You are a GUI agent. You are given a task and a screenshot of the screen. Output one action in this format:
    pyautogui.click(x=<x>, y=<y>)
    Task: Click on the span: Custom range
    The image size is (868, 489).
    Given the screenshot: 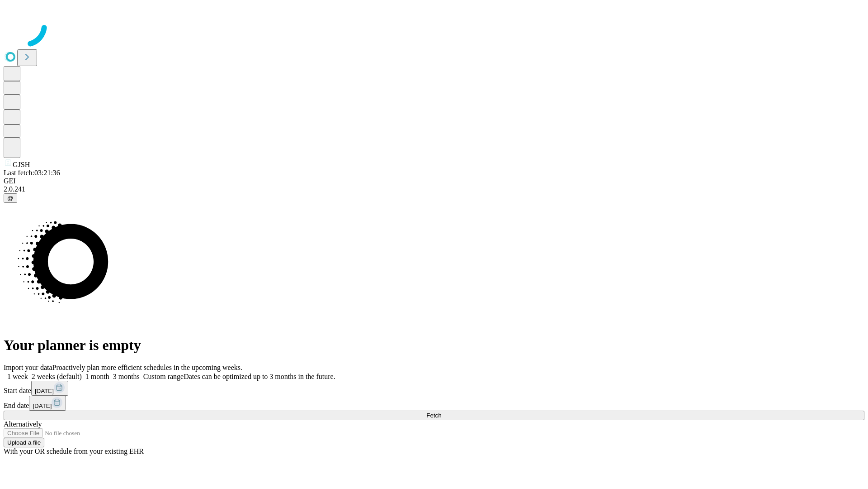 What is the action you would take?
    pyautogui.click(x=163, y=376)
    